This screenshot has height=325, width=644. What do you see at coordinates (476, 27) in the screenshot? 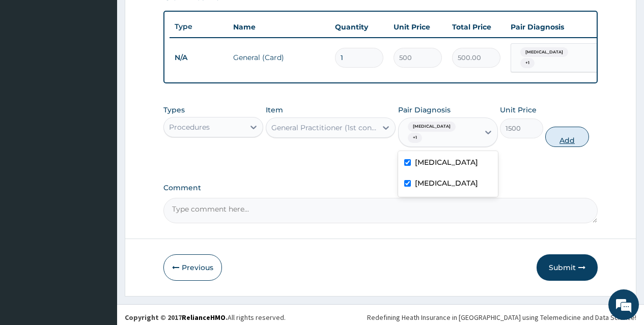
I see `th: Total Price` at bounding box center [476, 27].